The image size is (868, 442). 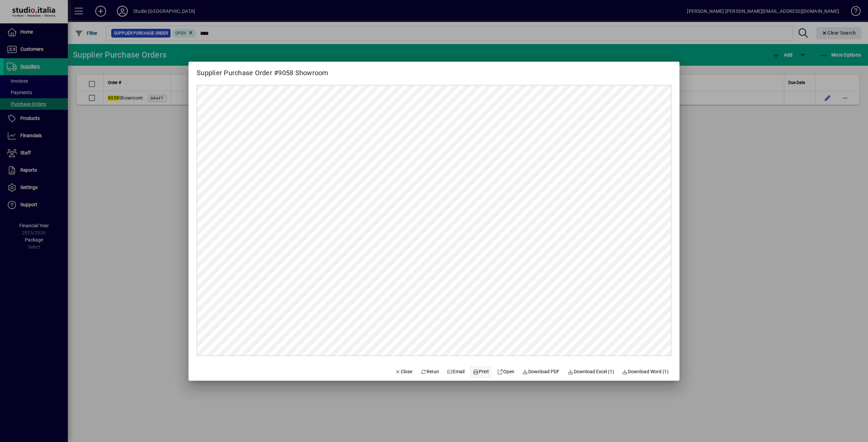 I want to click on span: Rerun, so click(x=430, y=372).